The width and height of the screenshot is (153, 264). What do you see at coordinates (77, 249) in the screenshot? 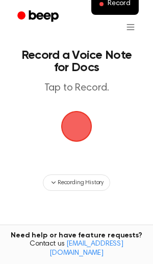
I see `span: Contact us` at bounding box center [77, 249].